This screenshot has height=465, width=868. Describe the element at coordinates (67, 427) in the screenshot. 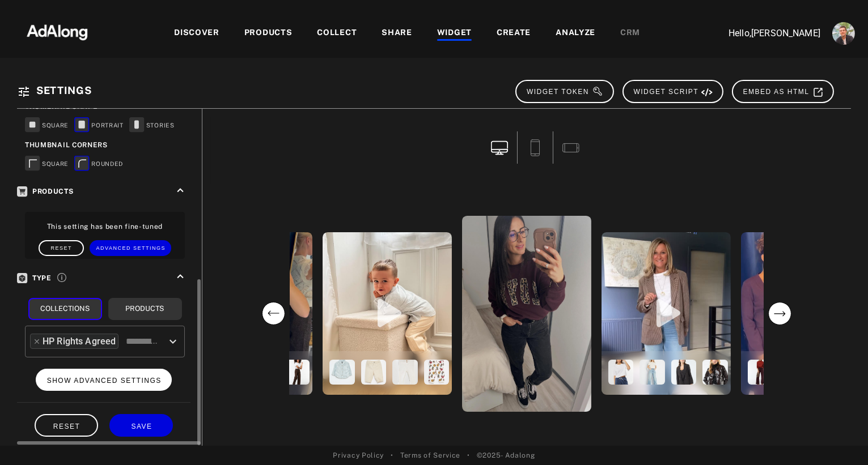

I see `span: RESET` at that location.